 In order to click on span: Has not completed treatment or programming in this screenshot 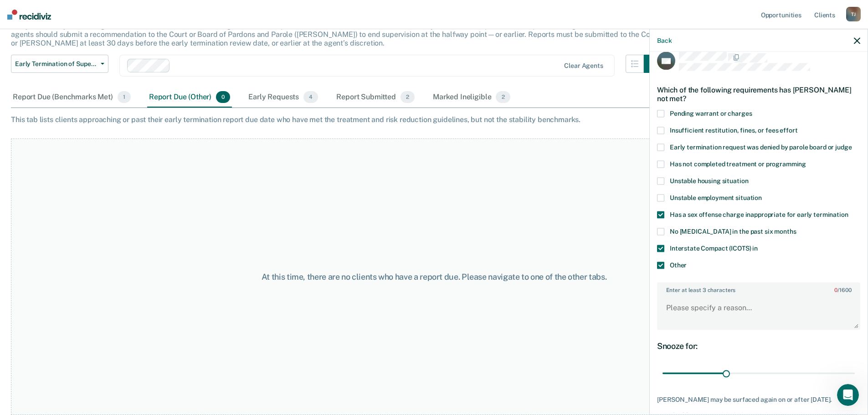, I will do `click(738, 164)`.